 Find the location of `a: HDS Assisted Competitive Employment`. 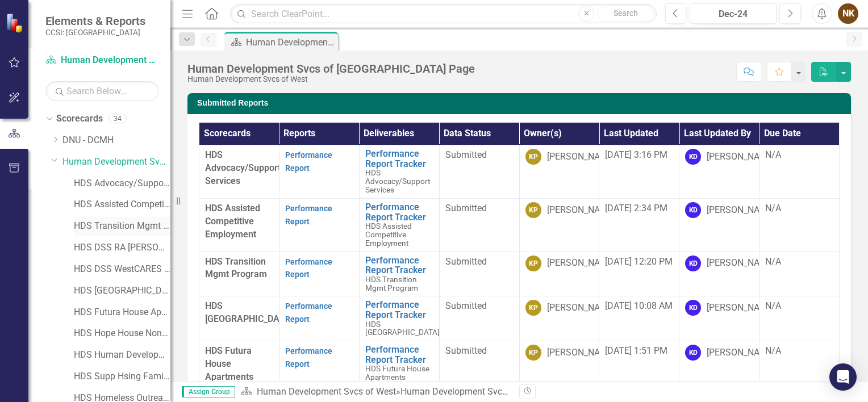

a: HDS Assisted Competitive Employment is located at coordinates (122, 204).